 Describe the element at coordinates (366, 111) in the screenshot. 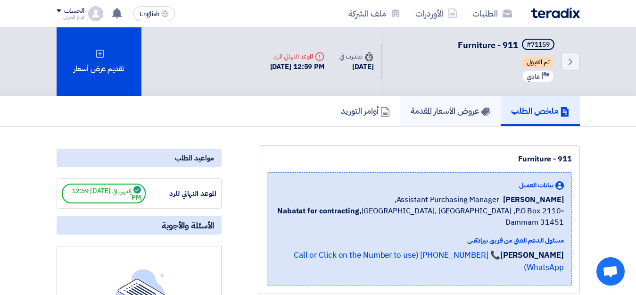

I see `a: أوامر التوريد` at that location.